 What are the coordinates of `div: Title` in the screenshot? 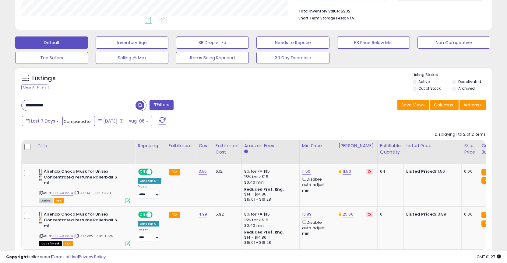 It's located at (85, 146).